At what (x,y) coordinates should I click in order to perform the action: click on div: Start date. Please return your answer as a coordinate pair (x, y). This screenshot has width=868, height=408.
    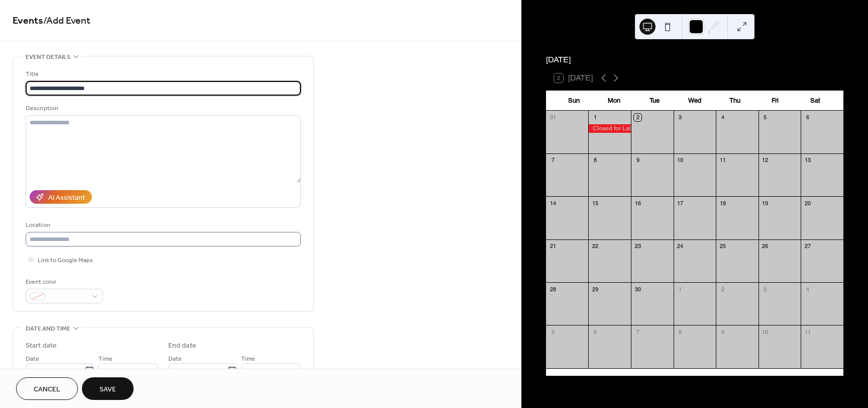
    Looking at the image, I should click on (41, 346).